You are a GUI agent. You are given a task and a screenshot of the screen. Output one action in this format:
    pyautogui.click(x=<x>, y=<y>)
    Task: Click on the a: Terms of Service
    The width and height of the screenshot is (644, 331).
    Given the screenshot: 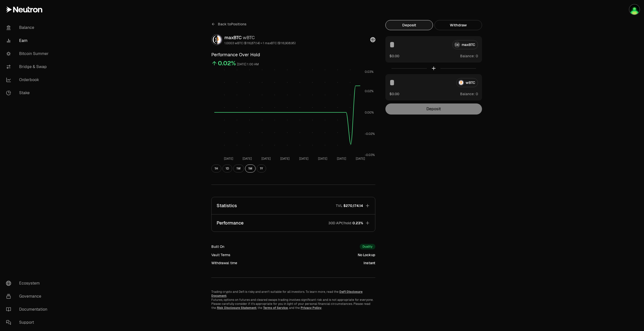 What is the action you would take?
    pyautogui.click(x=275, y=308)
    